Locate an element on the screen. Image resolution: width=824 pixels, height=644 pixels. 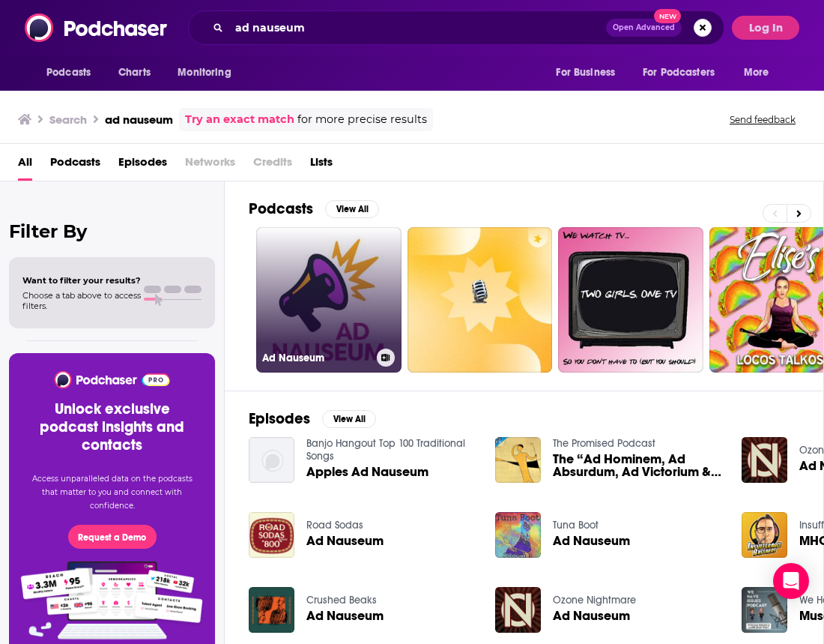
a: Episodes is located at coordinates (142, 165).